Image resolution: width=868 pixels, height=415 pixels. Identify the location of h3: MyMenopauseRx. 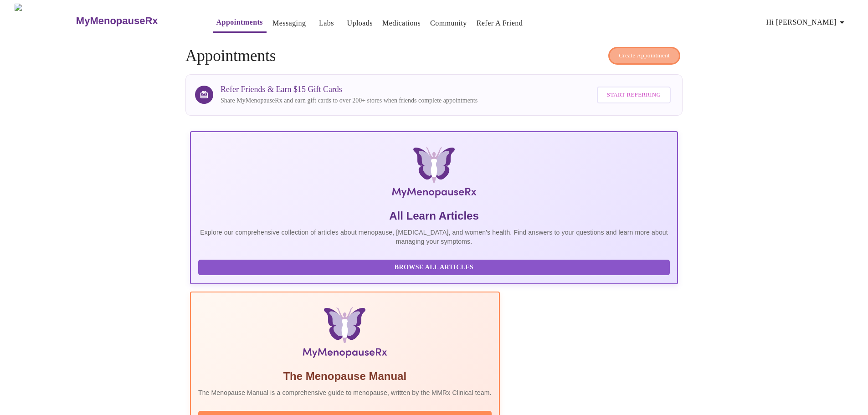
(117, 21).